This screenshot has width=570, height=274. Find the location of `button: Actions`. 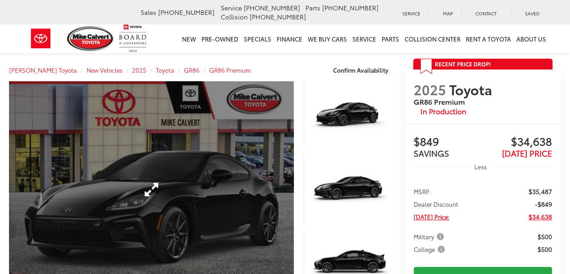

button: Actions is located at coordinates (544, 93).